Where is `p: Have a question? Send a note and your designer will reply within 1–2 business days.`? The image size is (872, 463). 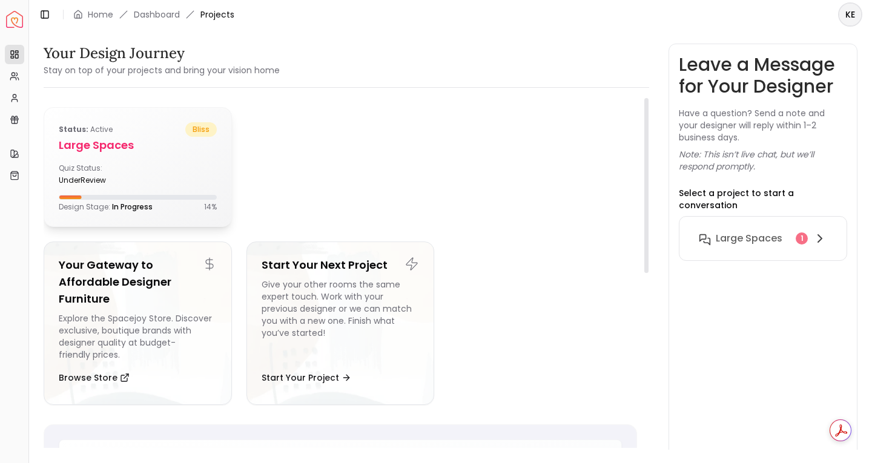
p: Have a question? Send a note and your designer will reply within 1–2 business days. is located at coordinates (763, 125).